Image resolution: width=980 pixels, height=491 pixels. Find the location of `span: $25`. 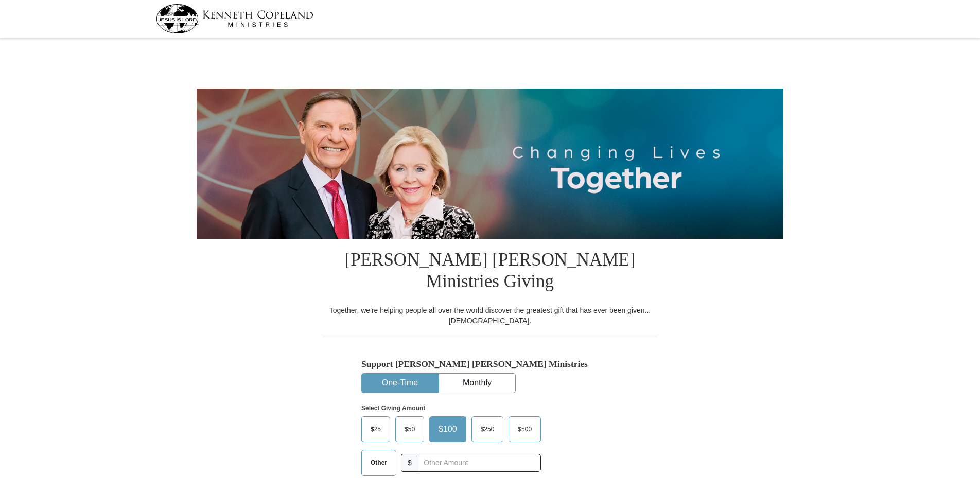

span: $25 is located at coordinates (375, 429).